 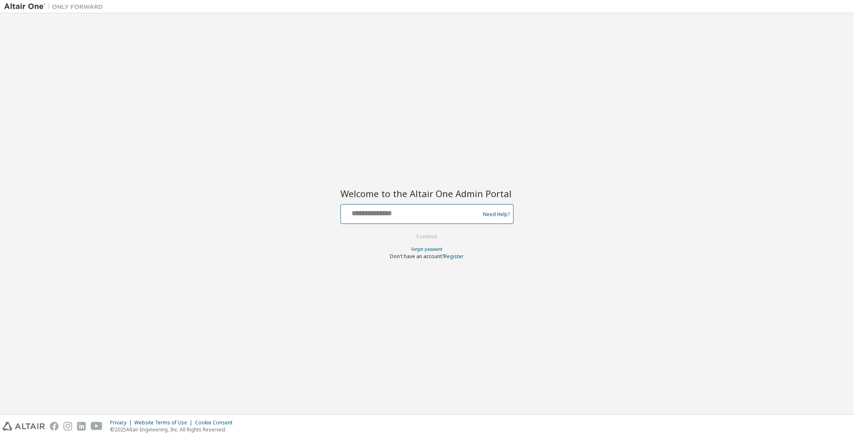 What do you see at coordinates (68, 426) in the screenshot?
I see `img: instagram.svg` at bounding box center [68, 426].